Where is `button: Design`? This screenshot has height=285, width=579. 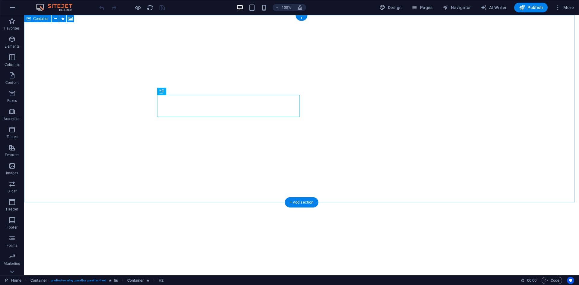
button: Design is located at coordinates (390, 8).